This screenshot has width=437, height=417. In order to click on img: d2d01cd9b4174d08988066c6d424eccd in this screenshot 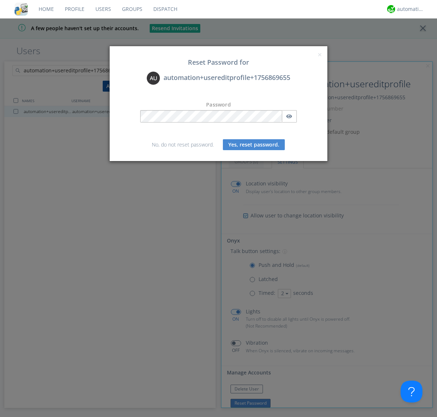, I will do `click(391, 9)`.